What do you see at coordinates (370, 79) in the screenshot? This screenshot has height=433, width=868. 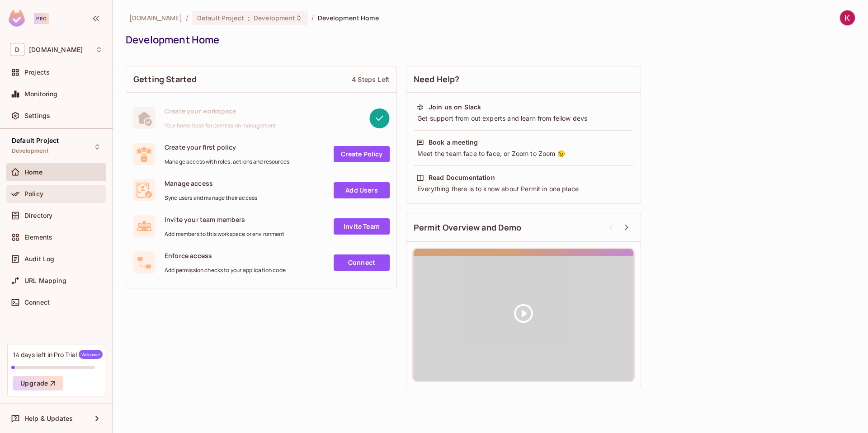 I see `div: 4 Steps Left` at bounding box center [370, 79].